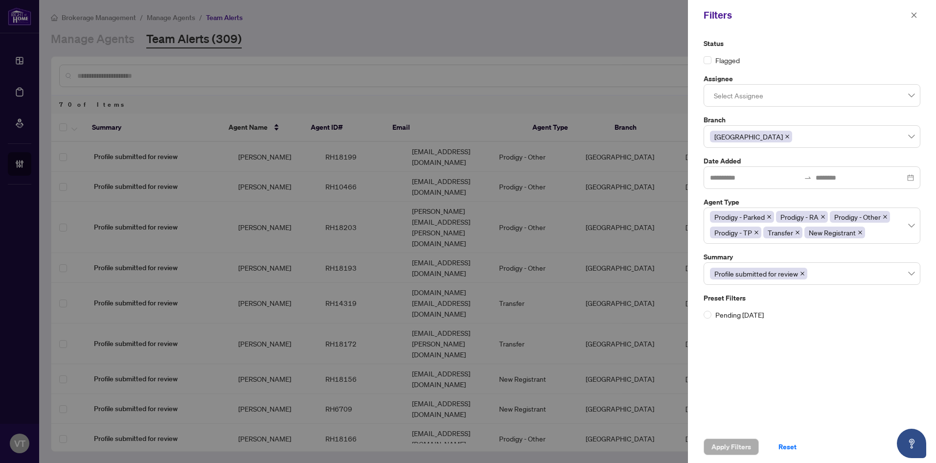  I want to click on label: Agent Type, so click(812, 202).